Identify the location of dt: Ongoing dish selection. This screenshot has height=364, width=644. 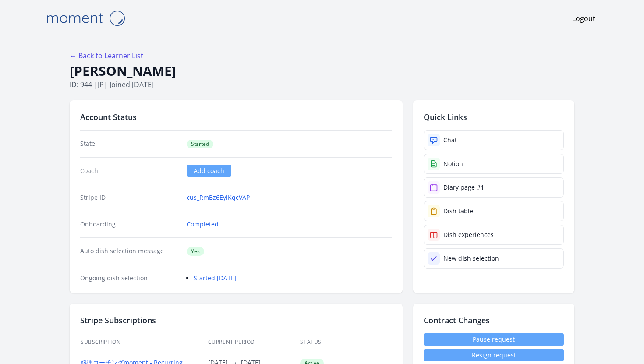
(130, 278).